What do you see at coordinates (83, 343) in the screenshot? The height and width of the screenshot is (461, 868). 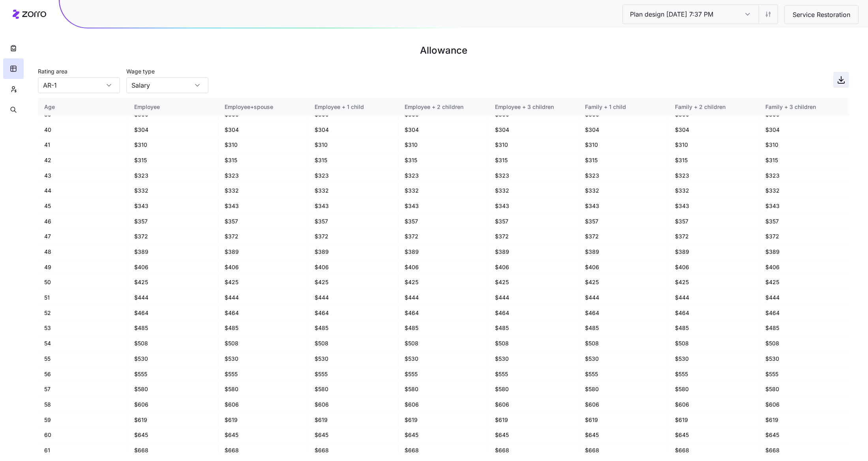 I see `td: 54` at bounding box center [83, 343].